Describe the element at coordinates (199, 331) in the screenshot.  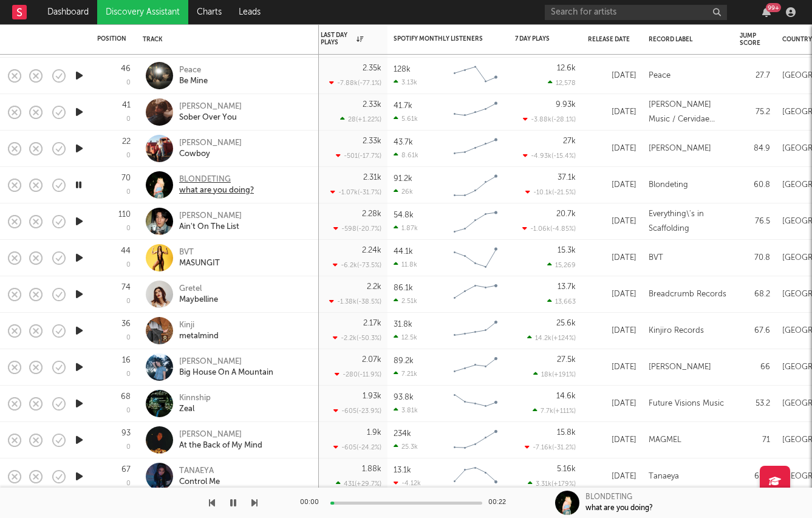
I see `a: Kinjimetalmind` at that location.